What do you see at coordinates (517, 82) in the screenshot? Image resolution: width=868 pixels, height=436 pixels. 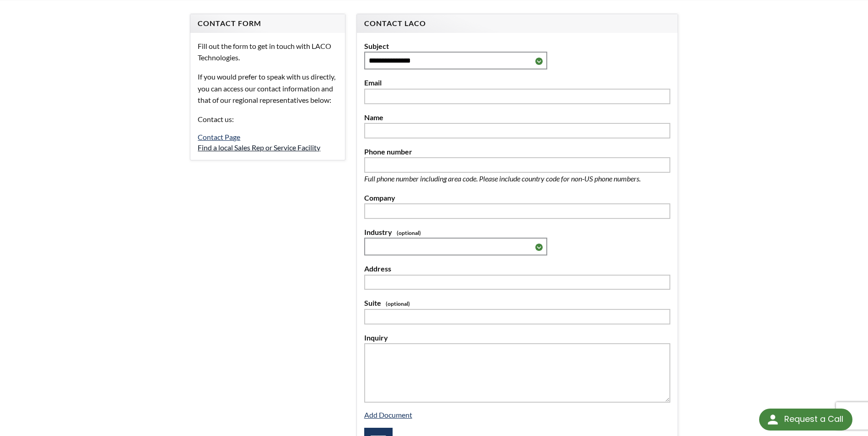 I see `label: Email` at bounding box center [517, 82].